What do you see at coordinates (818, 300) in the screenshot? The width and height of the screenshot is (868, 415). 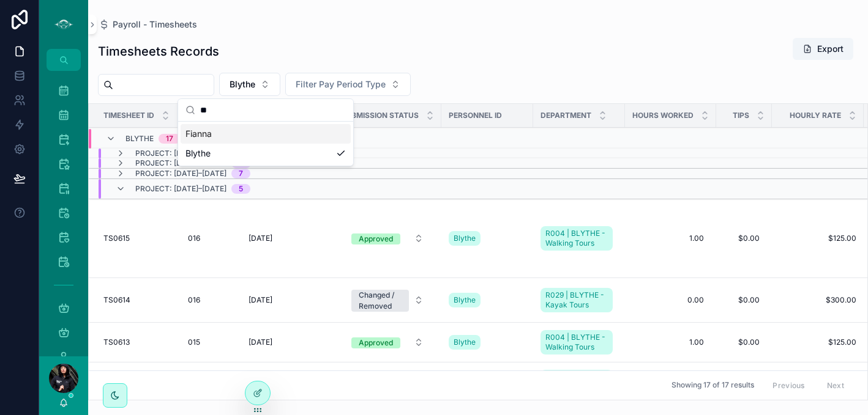 I see `a: $300.00` at bounding box center [818, 300].